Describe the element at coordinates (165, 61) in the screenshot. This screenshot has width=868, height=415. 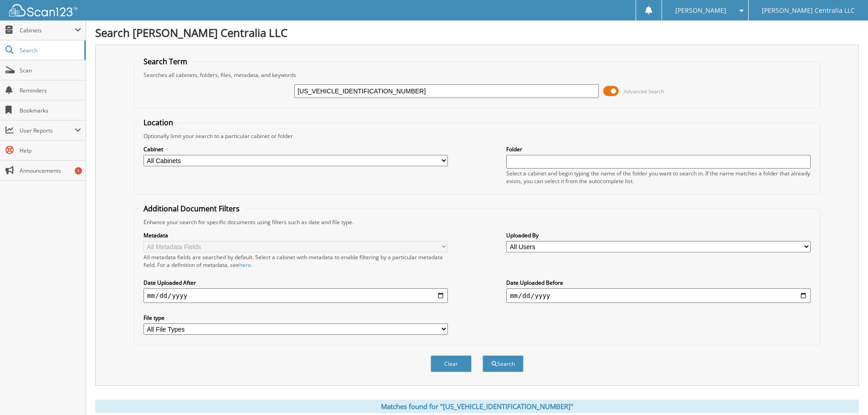
I see `legend: Search Term` at that location.